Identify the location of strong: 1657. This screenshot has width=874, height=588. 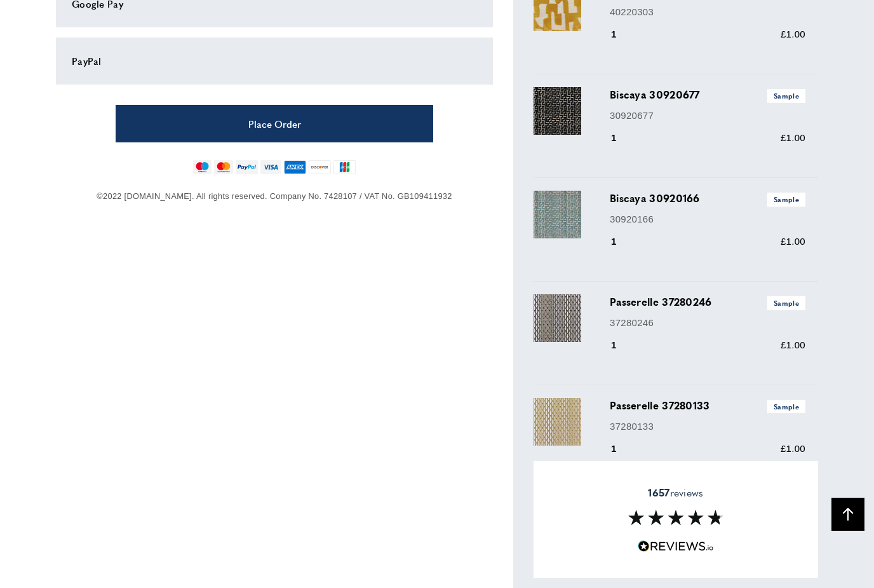
(659, 491).